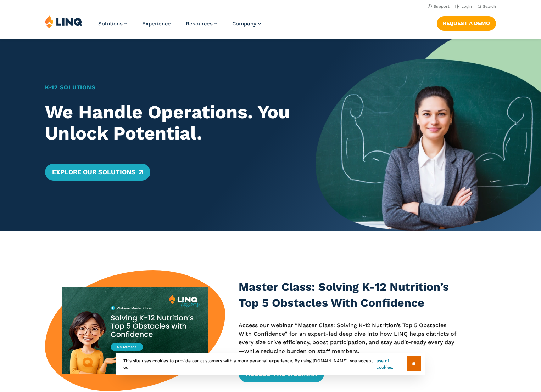  Describe the element at coordinates (202, 24) in the screenshot. I see `a: Resources` at that location.